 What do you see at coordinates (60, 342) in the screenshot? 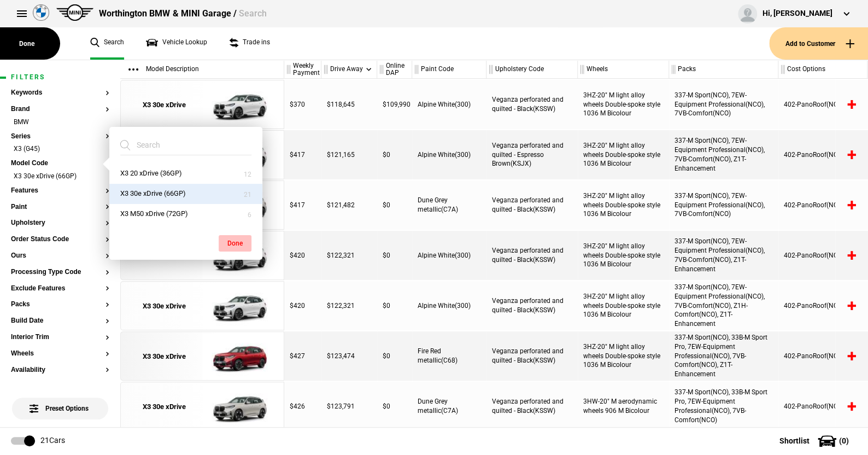
I see `section: Interior Trim` at bounding box center [60, 342].